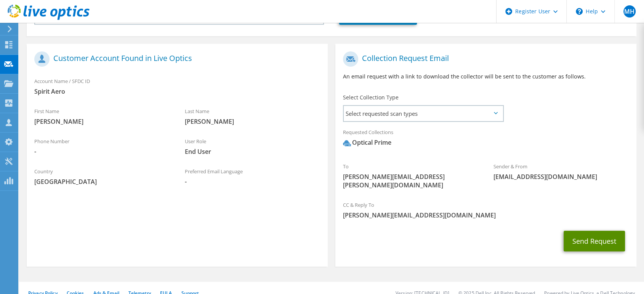  I want to click on span: Spirit Aero, so click(177, 91).